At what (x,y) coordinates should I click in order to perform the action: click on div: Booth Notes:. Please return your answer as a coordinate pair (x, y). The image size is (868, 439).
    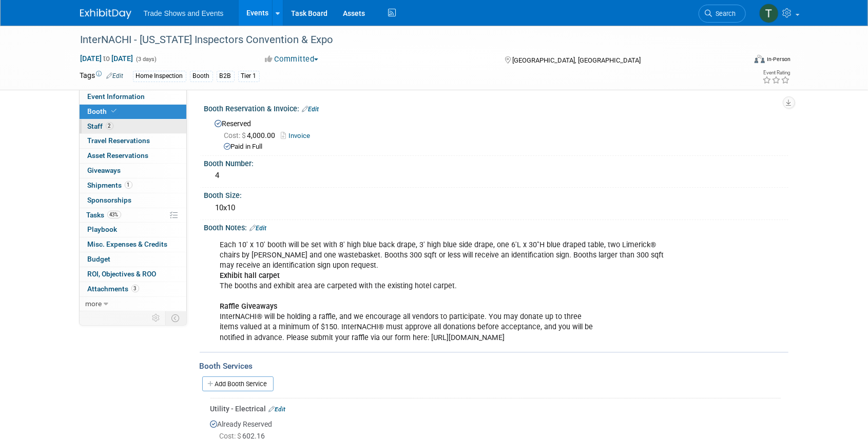
    Looking at the image, I should click on (496, 226).